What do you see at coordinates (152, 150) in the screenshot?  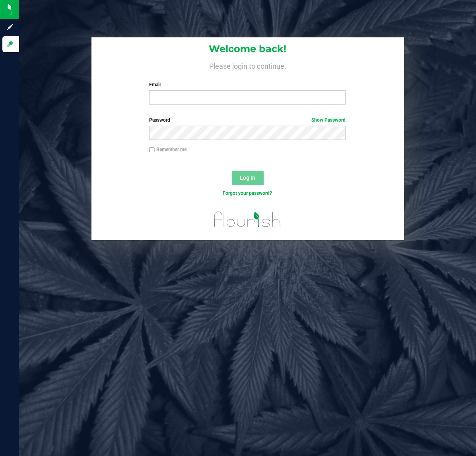 I see `input: Remember me` at bounding box center [152, 150].